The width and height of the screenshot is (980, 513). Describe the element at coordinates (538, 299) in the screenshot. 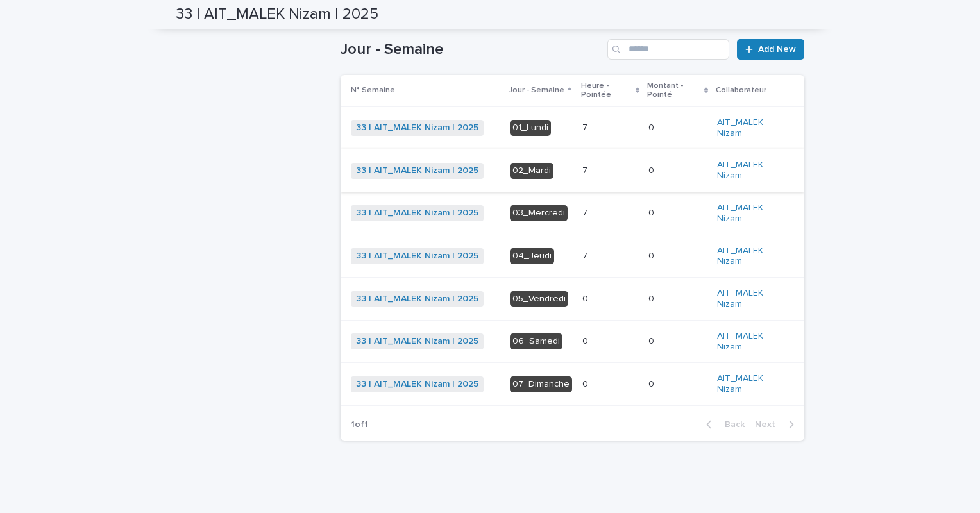

I see `div: 05_Vendredi` at that location.